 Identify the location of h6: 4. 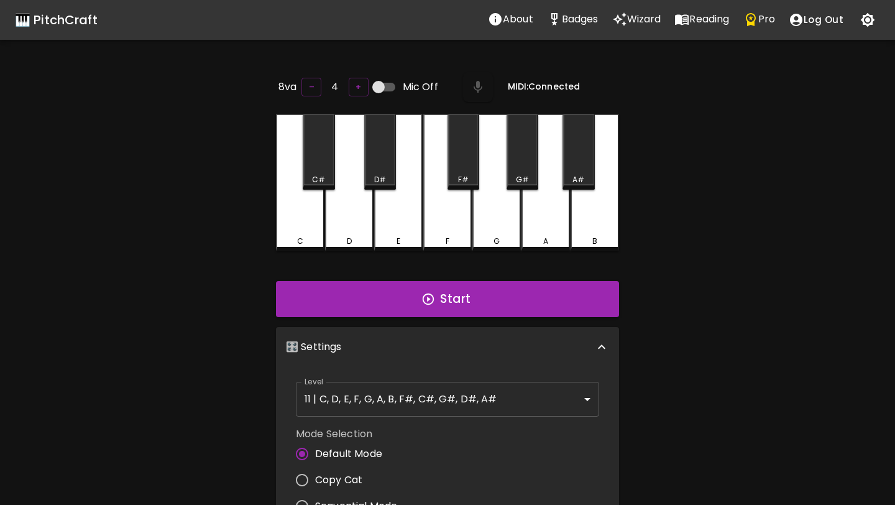
(334, 87).